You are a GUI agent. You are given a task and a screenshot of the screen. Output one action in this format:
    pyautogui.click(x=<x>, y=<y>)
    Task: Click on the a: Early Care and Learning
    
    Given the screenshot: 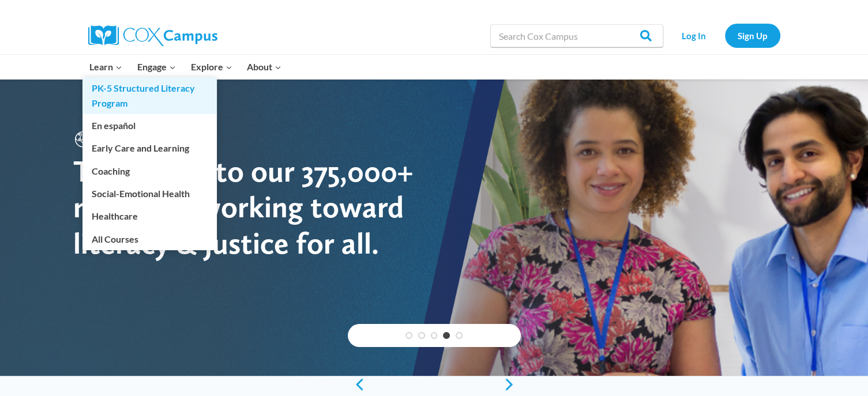 What is the action you would take?
    pyautogui.click(x=149, y=148)
    